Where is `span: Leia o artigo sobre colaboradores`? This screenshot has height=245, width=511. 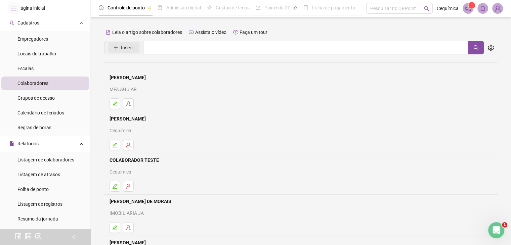
span: Leia o artigo sobre colaboradores is located at coordinates (147, 32).